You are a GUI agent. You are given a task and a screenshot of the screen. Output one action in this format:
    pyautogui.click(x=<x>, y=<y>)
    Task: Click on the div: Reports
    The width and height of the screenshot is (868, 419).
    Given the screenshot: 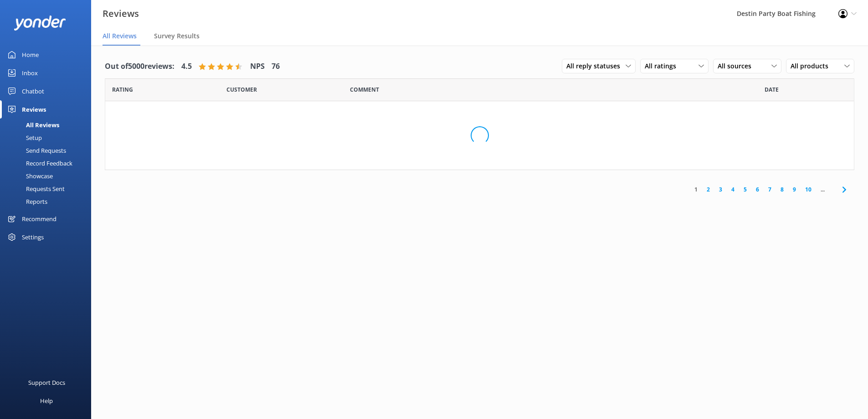 What is the action you would take?
    pyautogui.click(x=27, y=201)
    